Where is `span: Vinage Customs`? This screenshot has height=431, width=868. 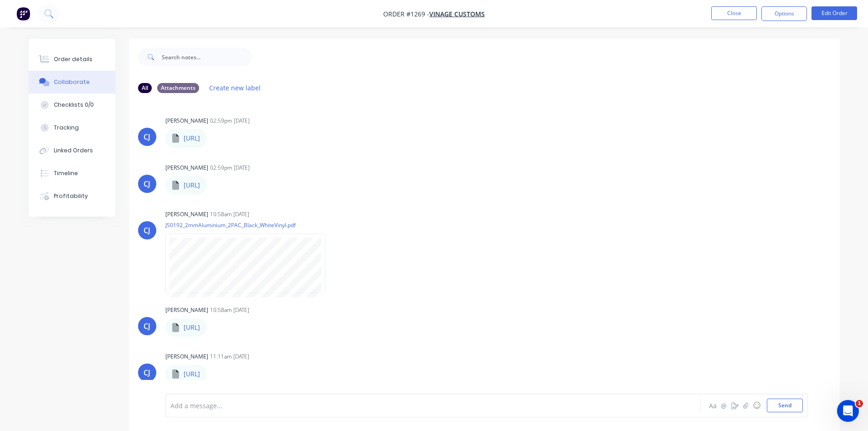 span: Vinage Customs is located at coordinates (457, 14).